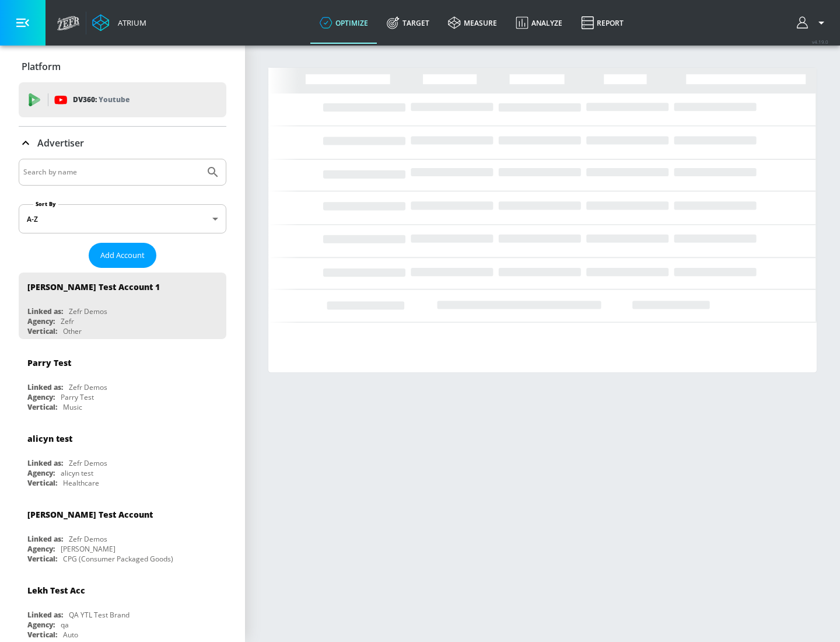  Describe the element at coordinates (473, 23) in the screenshot. I see `a: measure` at that location.